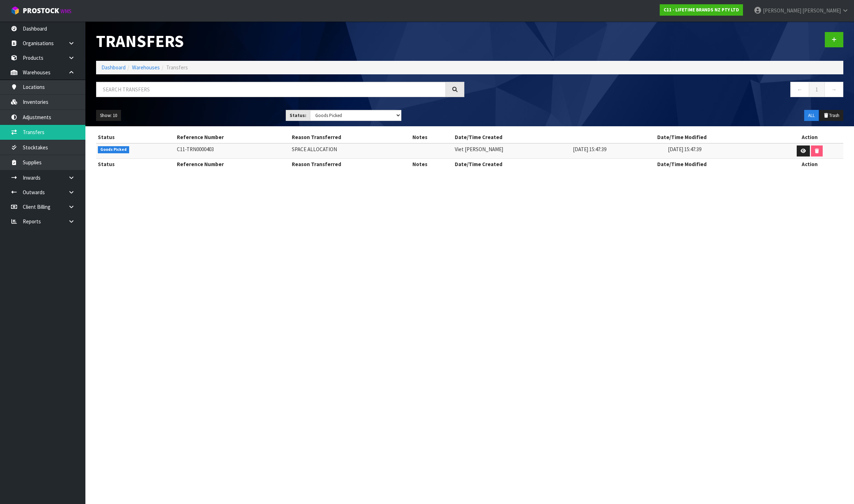 The width and height of the screenshot is (854, 504). What do you see at coordinates (351, 151) in the screenshot?
I see `td: SPACE ALLOCATION` at bounding box center [351, 151].